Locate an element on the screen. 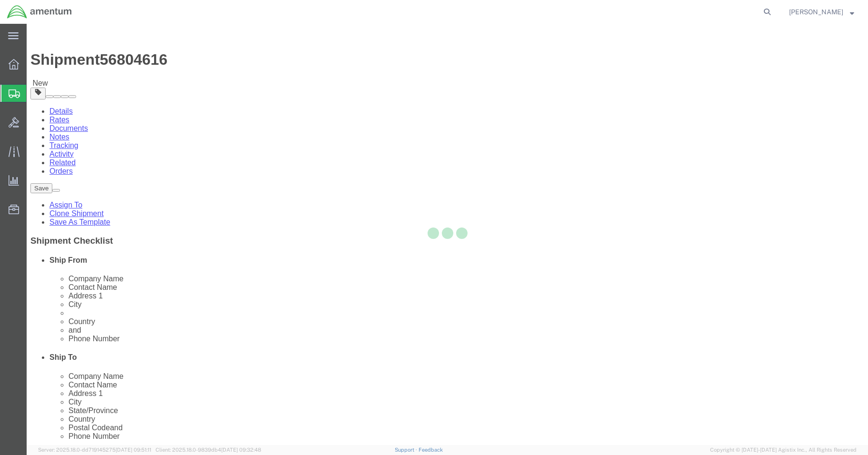 Image resolution: width=868 pixels, height=455 pixels. img: logo is located at coordinates (40, 12).